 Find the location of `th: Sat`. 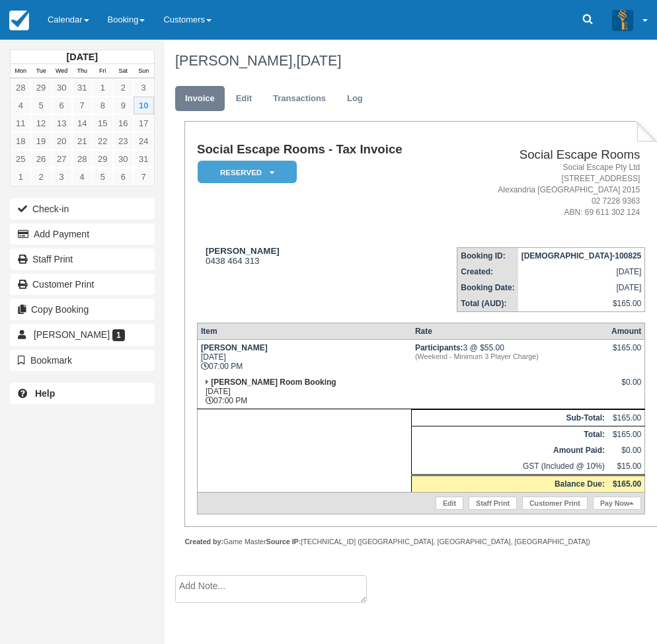

th: Sat is located at coordinates (123, 71).